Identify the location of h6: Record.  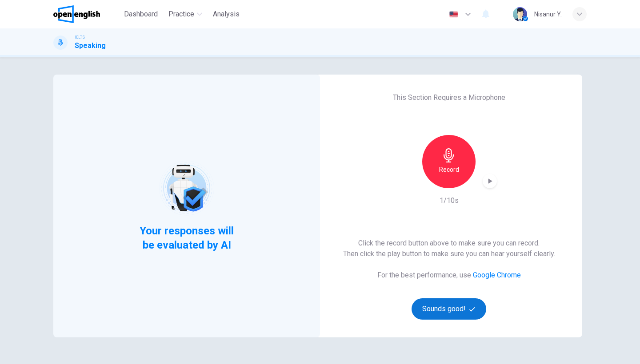
(449, 170).